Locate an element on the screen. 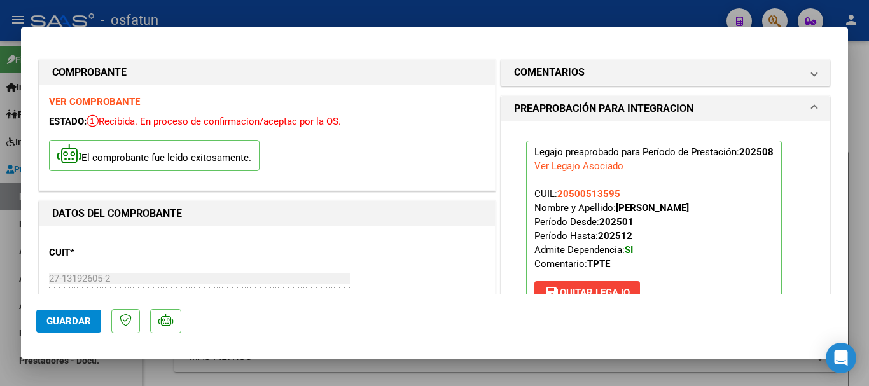 Image resolution: width=869 pixels, height=386 pixels. div: Open Intercom Messenger is located at coordinates (841, 358).